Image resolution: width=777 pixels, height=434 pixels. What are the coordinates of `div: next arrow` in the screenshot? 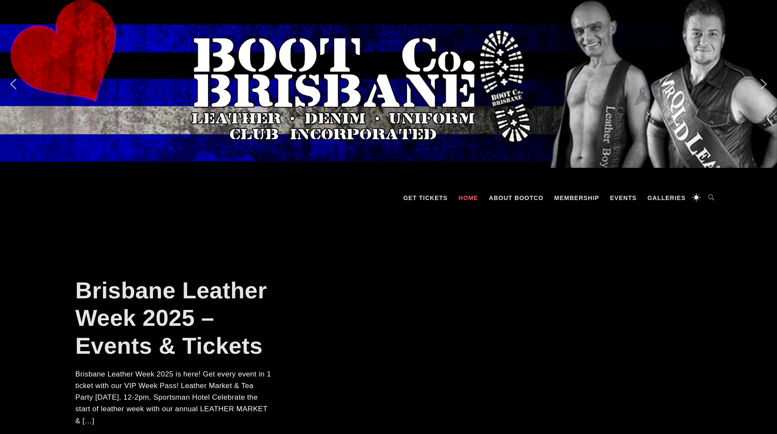 It's located at (764, 84).